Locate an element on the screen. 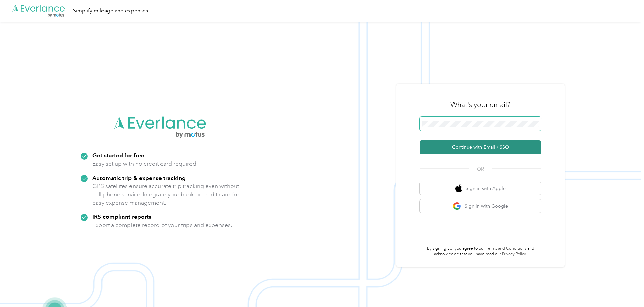 This screenshot has width=644, height=307. img: apple logo is located at coordinates (459, 189).